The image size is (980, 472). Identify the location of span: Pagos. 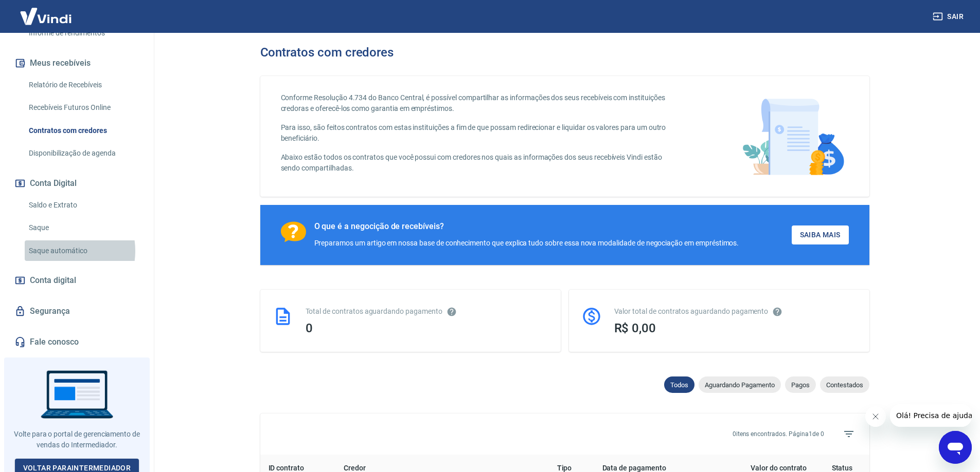
(800, 385).